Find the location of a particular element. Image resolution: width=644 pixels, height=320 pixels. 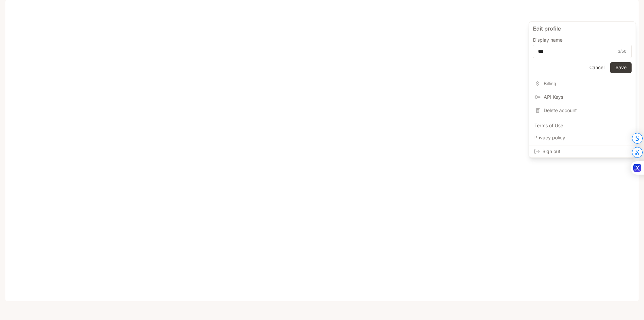

div: Delete account is located at coordinates (582, 111).